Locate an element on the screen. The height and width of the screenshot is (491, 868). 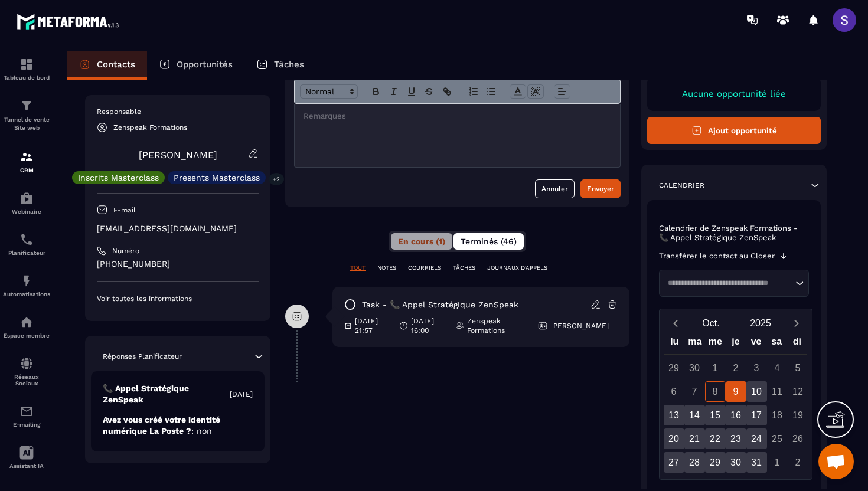
button: Ajout opportunité is located at coordinates (734, 130).